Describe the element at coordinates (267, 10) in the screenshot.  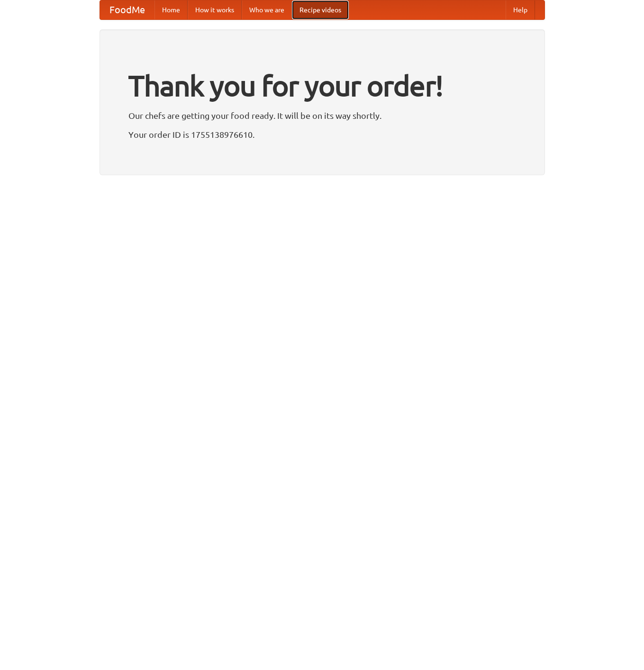
I see `a: Who we are` at that location.